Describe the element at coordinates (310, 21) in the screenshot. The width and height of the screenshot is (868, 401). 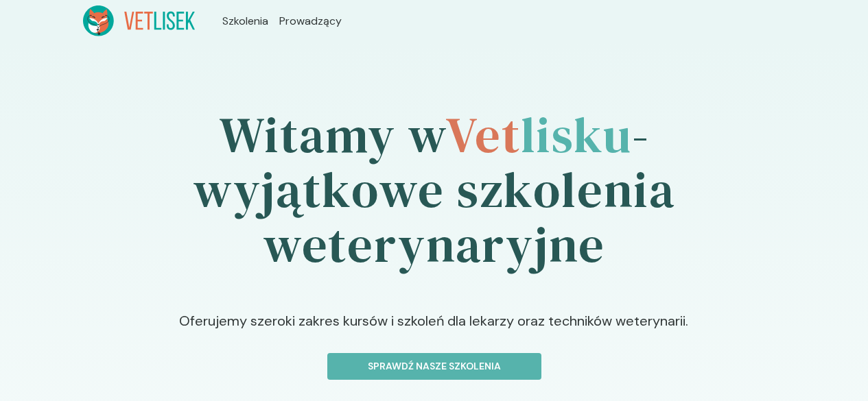
I see `span: Prowadzący` at that location.